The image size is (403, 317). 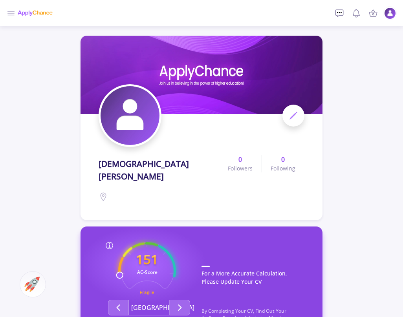 I want to click on text: AC-Score, so click(x=147, y=272).